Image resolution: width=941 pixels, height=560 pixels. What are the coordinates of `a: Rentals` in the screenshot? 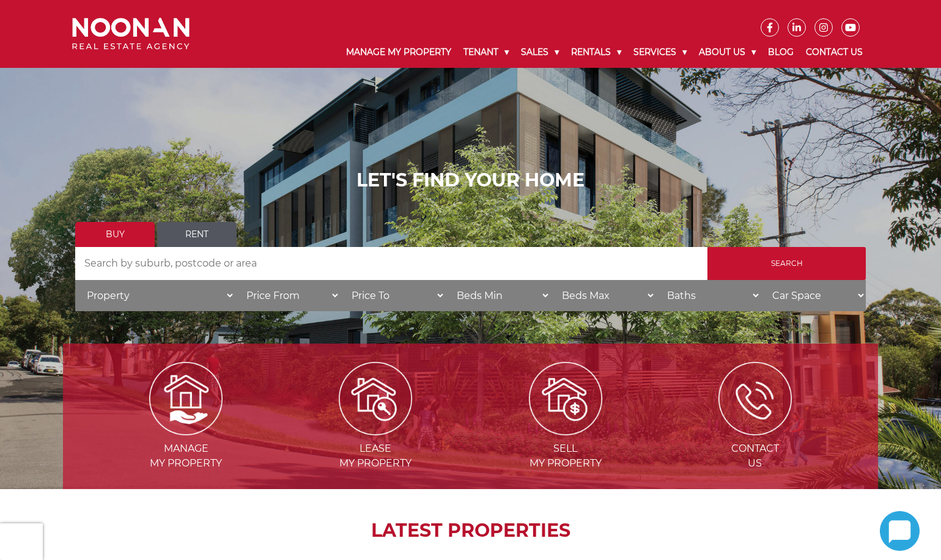 It's located at (596, 52).